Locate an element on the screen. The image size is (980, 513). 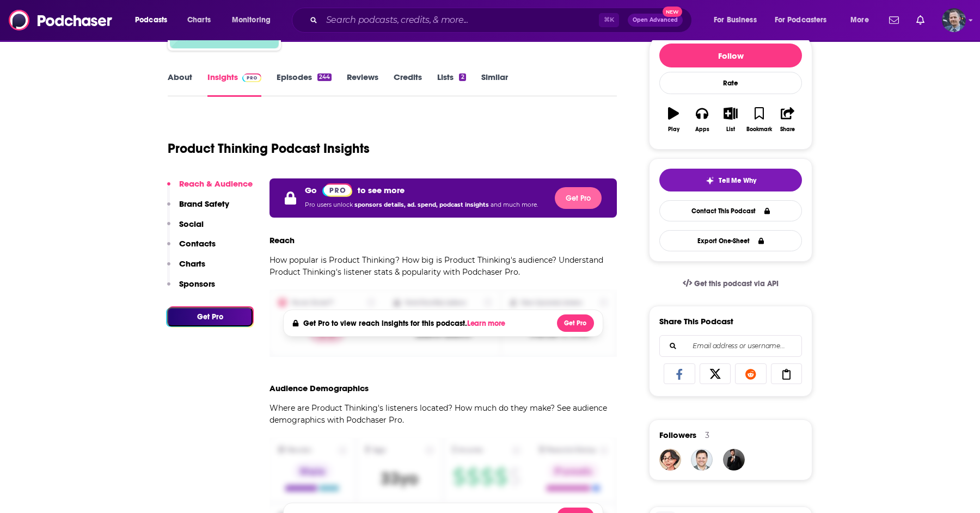
div: 2 is located at coordinates (462, 77).